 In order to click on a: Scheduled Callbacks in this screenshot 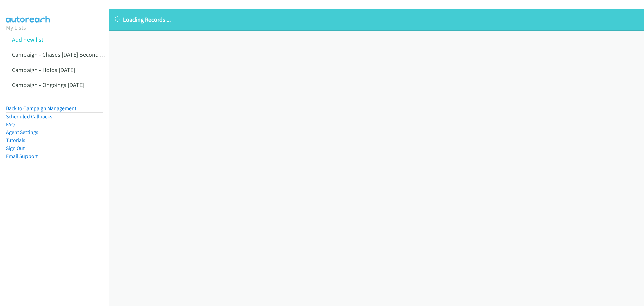, I will do `click(29, 117)`.